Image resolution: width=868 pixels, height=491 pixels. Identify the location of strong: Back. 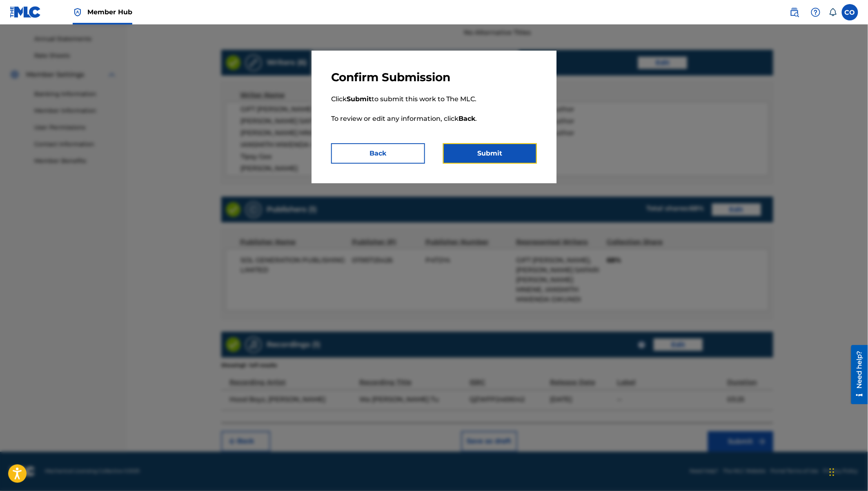
(467, 119).